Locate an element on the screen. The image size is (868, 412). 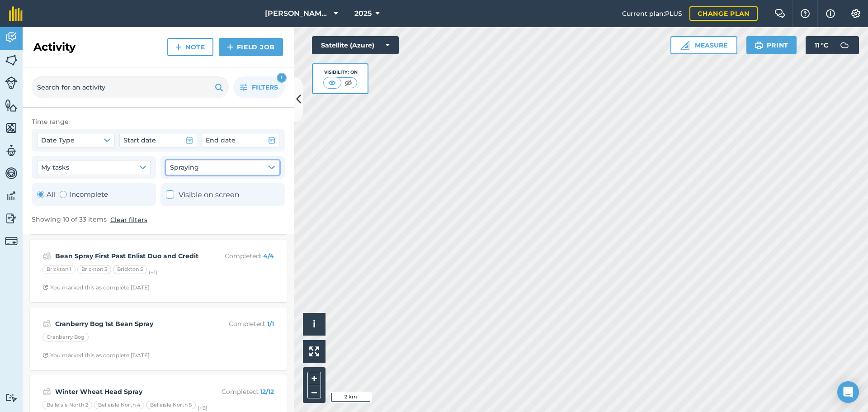
div: Visibility: On is located at coordinates (340, 72).